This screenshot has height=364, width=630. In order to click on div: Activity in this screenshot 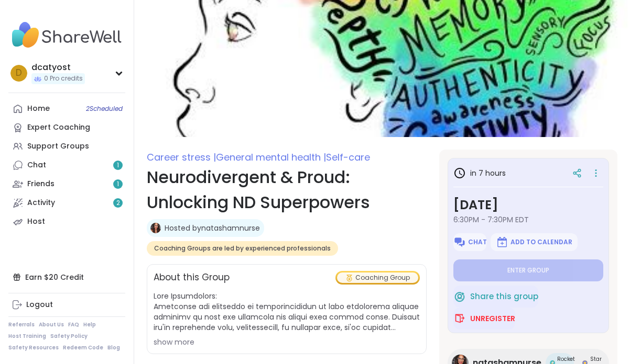, I will do `click(41, 203)`.